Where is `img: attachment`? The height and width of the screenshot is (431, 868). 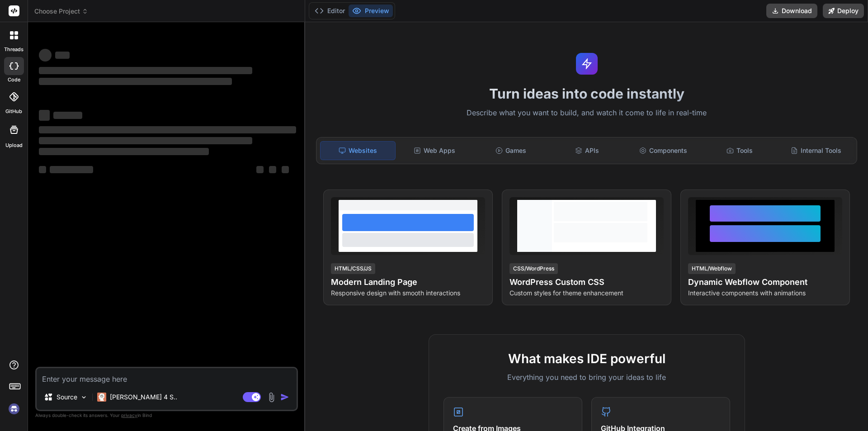
img: attachment is located at coordinates (271, 397).